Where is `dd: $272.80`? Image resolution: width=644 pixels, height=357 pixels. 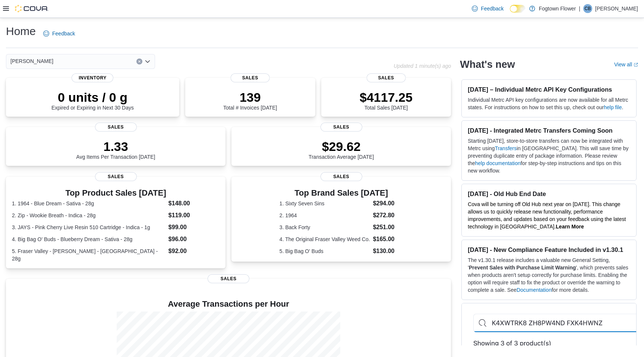 dd: $272.80 is located at coordinates (388, 215).